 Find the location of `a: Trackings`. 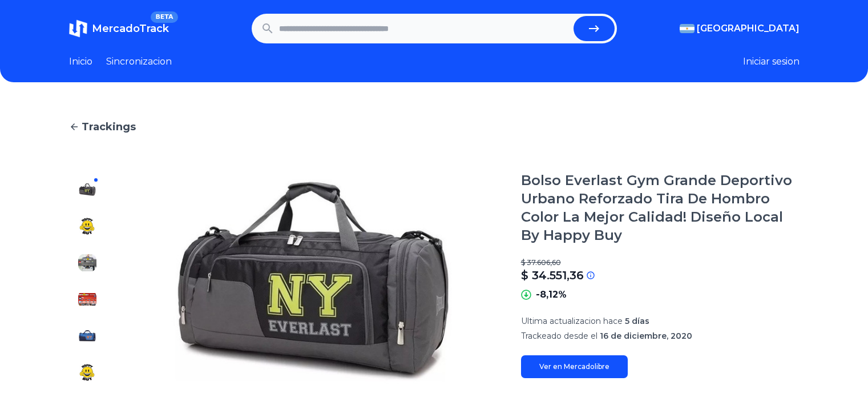

a: Trackings is located at coordinates (434, 127).